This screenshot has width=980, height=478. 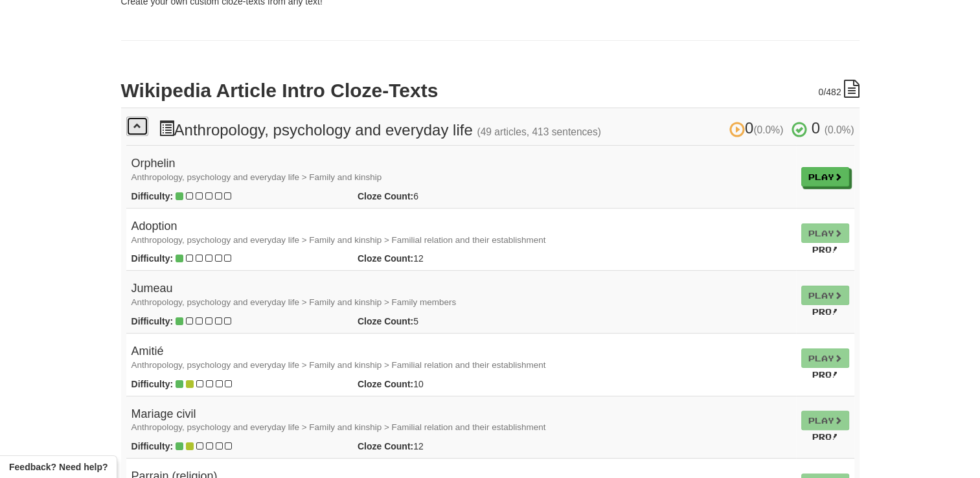 What do you see at coordinates (461, 295) in the screenshot?
I see `h4: Jumeau` at bounding box center [461, 295].